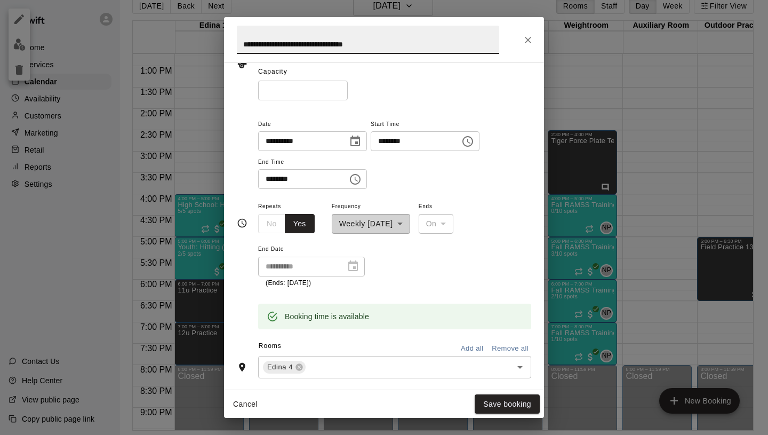 The height and width of the screenshot is (435, 768). I want to click on span: Edina 4, so click(280, 367).